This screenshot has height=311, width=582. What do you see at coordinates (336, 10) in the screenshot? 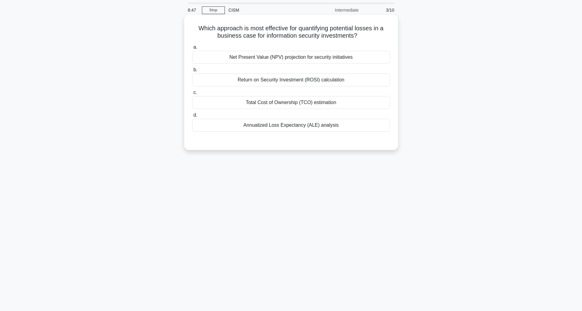
I see `div: Intermediate` at bounding box center [336, 10].